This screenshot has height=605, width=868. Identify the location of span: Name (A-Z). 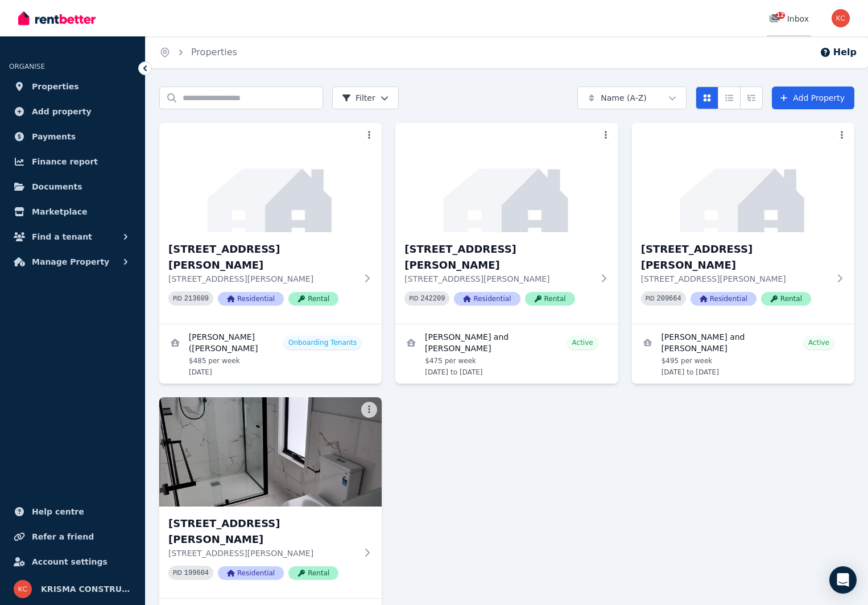
(623, 98).